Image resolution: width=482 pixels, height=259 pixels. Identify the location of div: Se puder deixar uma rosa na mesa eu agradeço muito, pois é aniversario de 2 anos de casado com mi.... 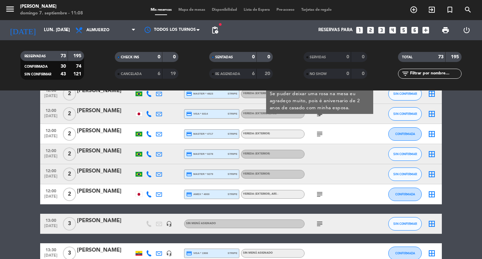
(319, 101).